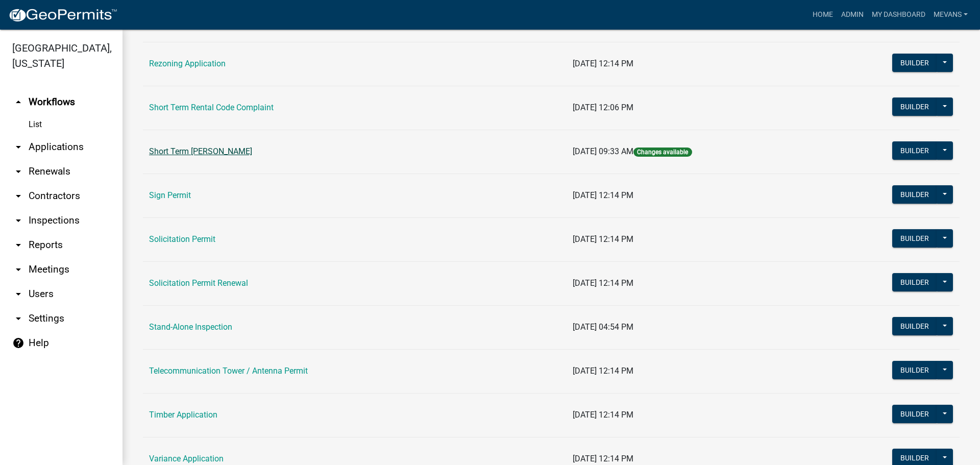  I want to click on a: Home, so click(822, 15).